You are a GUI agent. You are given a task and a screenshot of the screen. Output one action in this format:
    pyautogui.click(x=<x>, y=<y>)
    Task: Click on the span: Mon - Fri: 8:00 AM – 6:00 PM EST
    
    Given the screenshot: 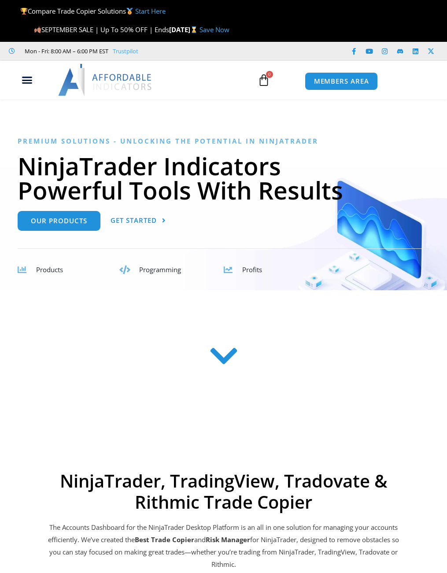 What is the action you would take?
    pyautogui.click(x=65, y=51)
    